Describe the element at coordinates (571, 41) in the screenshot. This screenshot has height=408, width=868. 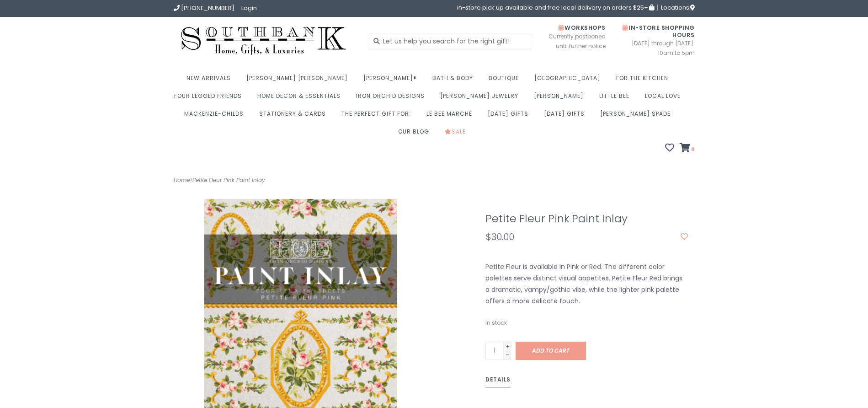
I see `span: Currently postponed until further notice` at that location.